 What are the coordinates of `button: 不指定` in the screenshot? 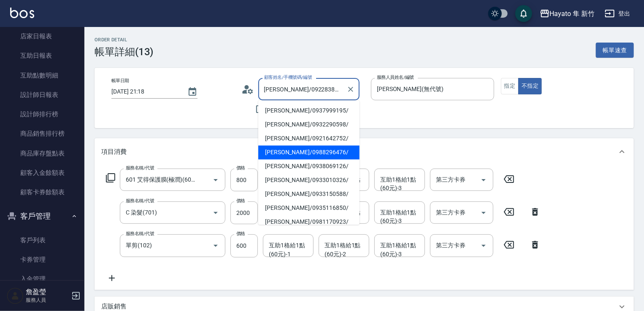 It's located at (530, 86).